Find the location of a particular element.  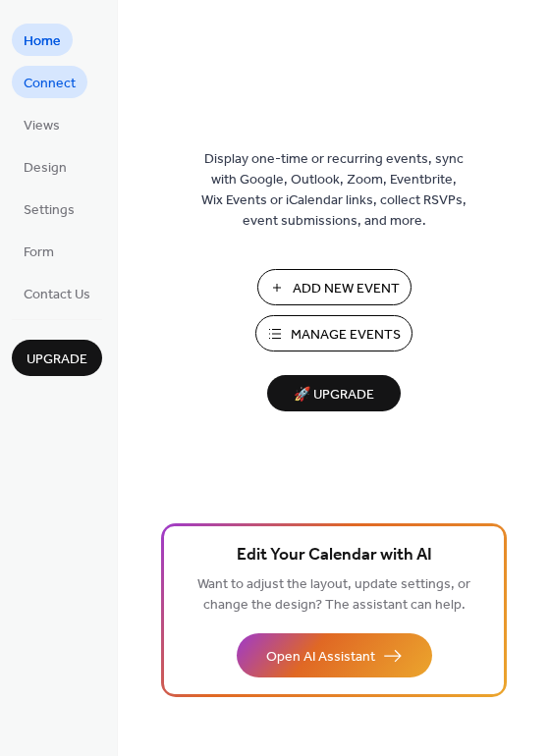

span: Want to adjust the layout, update settings, or change the design? The assistant can help. is located at coordinates (334, 595).